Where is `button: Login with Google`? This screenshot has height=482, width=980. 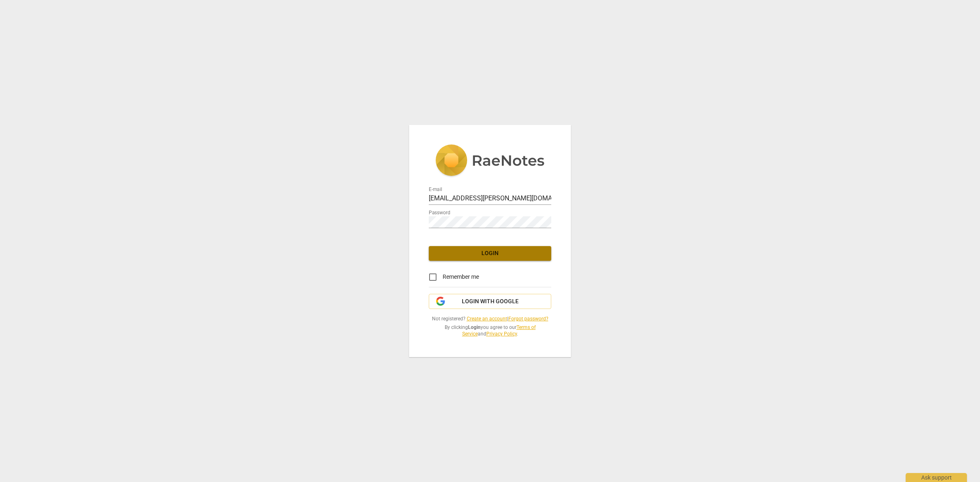 button: Login with Google is located at coordinates (490, 302).